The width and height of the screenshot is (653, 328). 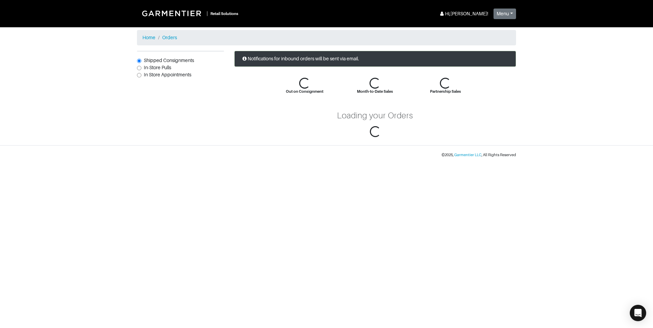 I want to click on a: Orders, so click(x=169, y=38).